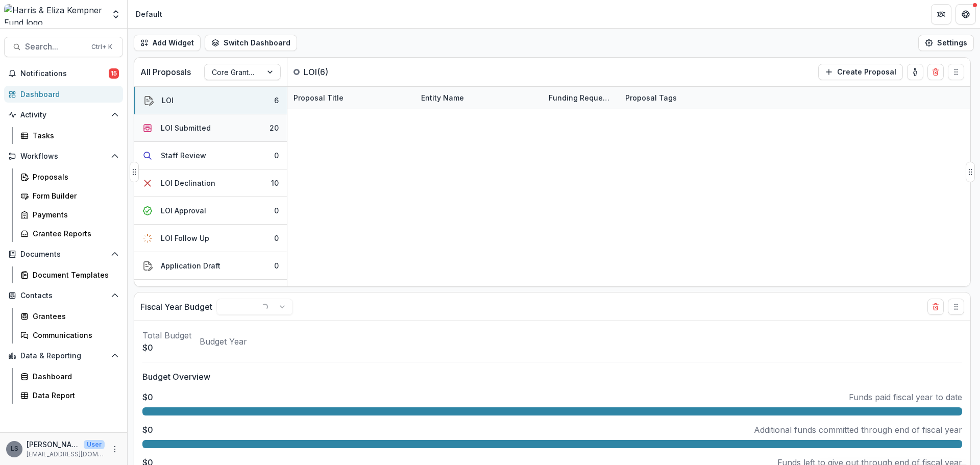 The image size is (980, 465). Describe the element at coordinates (184, 155) in the screenshot. I see `div: Staff Review` at that location.